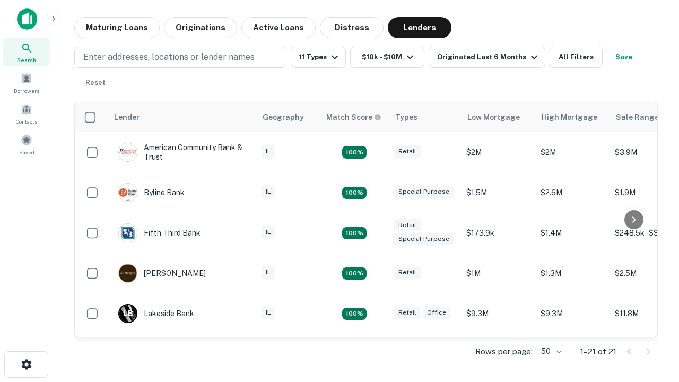  What do you see at coordinates (27, 83) in the screenshot?
I see `div: Borrowers` at bounding box center [27, 83].